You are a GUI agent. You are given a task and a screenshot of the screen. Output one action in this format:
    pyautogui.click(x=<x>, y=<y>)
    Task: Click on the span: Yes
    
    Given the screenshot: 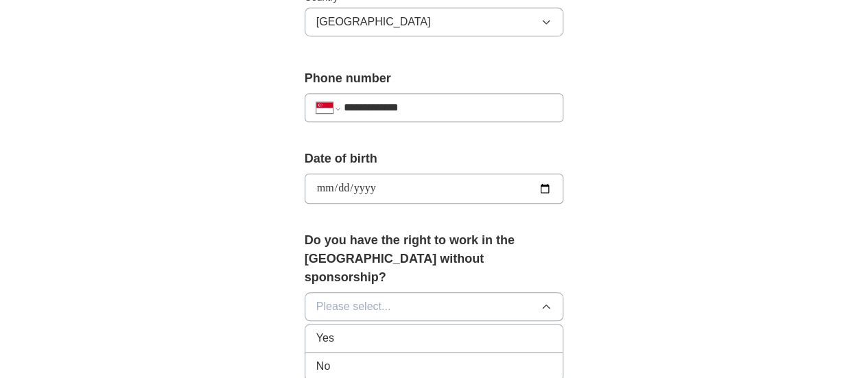 What is the action you would take?
    pyautogui.click(x=325, y=338)
    